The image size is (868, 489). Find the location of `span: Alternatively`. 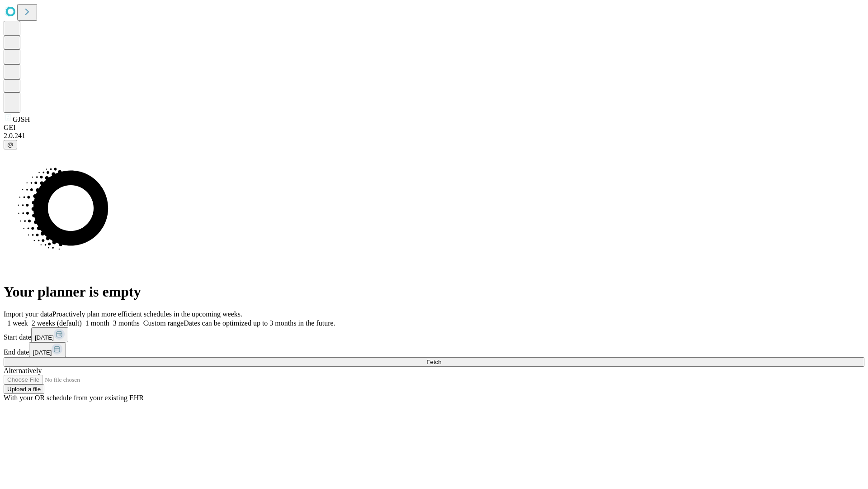

span: Alternatively is located at coordinates (23, 371).